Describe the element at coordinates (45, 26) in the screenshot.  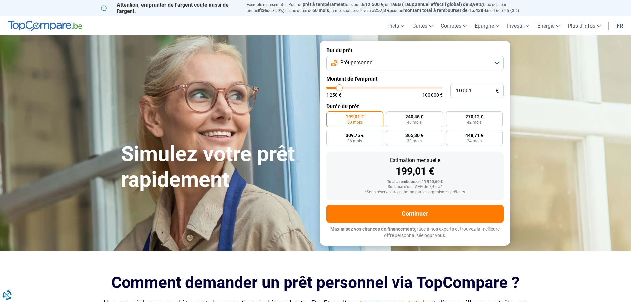
I see `img: TopCompare` at that location.